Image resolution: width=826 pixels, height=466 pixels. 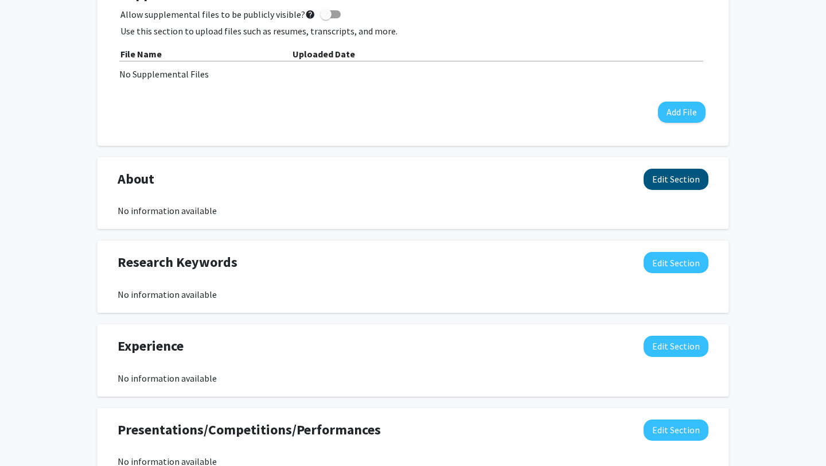 What do you see at coordinates (413, 74) in the screenshot?
I see `div: No Supplemental Files` at bounding box center [413, 74].